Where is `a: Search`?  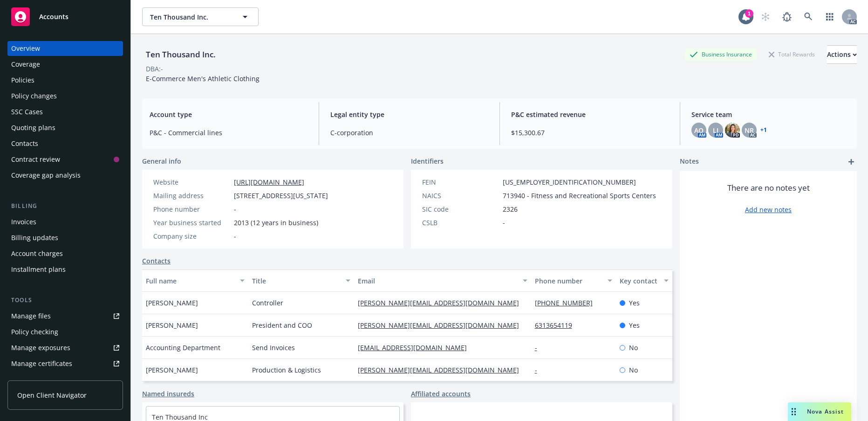
a: Search is located at coordinates (809, 17).